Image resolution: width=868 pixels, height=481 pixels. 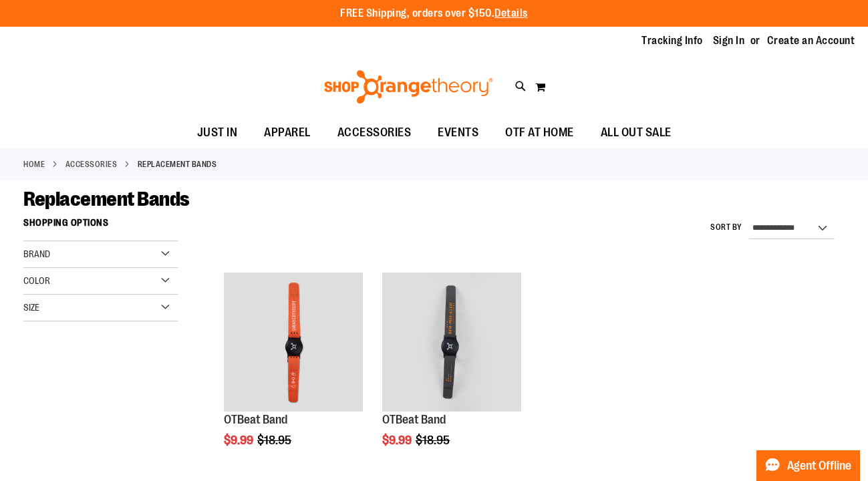 What do you see at coordinates (37, 280) in the screenshot?
I see `span: Color` at bounding box center [37, 280].